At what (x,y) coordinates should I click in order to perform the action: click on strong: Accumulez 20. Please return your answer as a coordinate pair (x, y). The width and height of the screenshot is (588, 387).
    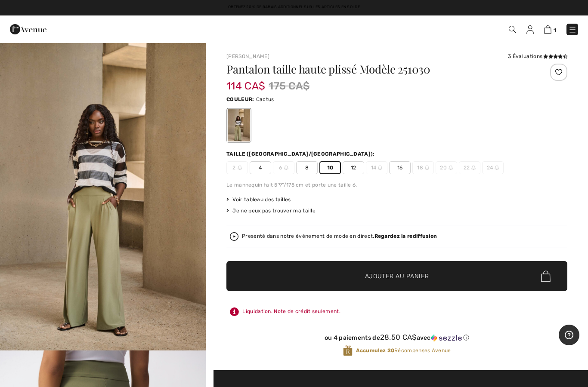
    Looking at the image, I should click on (375, 350).